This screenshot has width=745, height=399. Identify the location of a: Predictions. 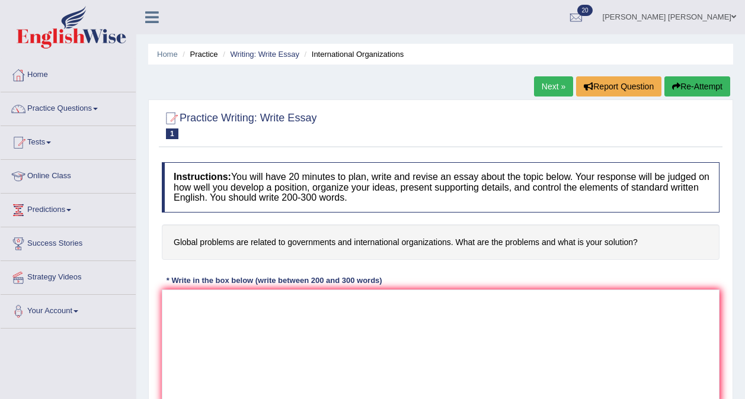
(68, 209).